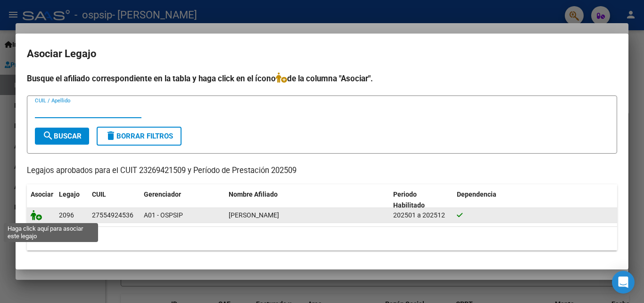  I want to click on span: Nombre Afiliado, so click(253, 194).